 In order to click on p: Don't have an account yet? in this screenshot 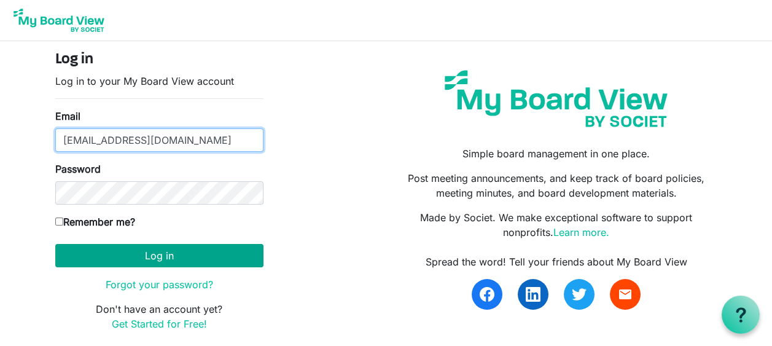, I will do `click(159, 316)`.